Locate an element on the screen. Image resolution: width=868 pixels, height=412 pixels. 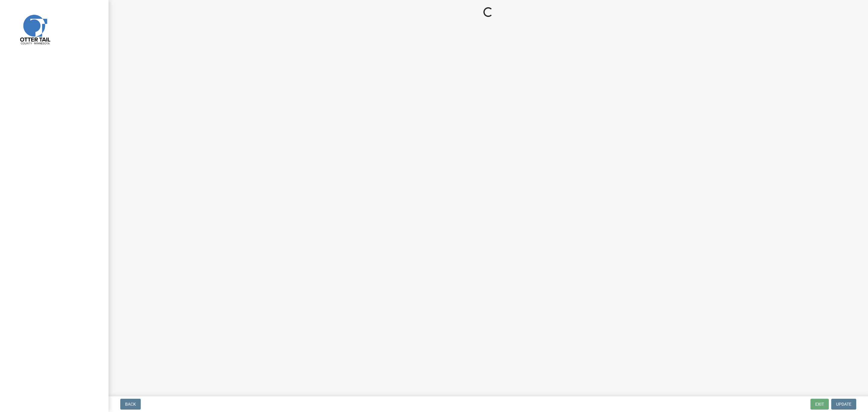
button: Back is located at coordinates (130, 404).